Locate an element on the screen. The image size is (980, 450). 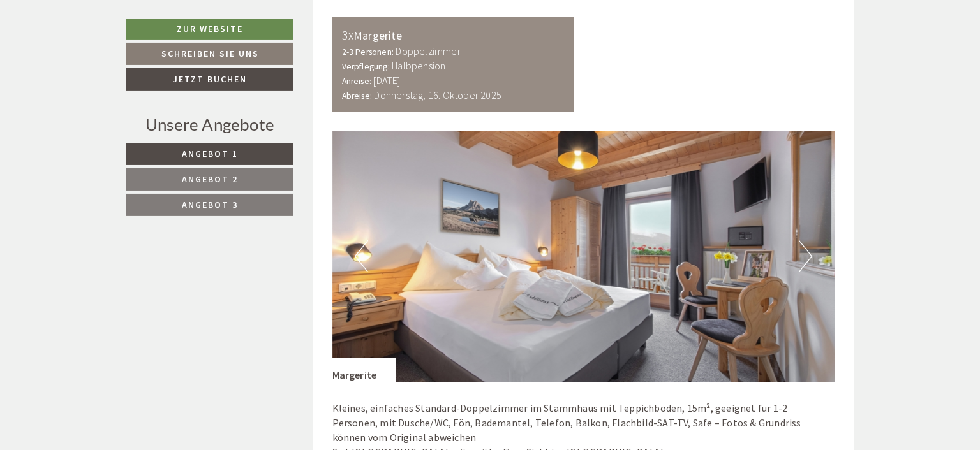
a: Schreiben Sie uns is located at coordinates (210, 54).